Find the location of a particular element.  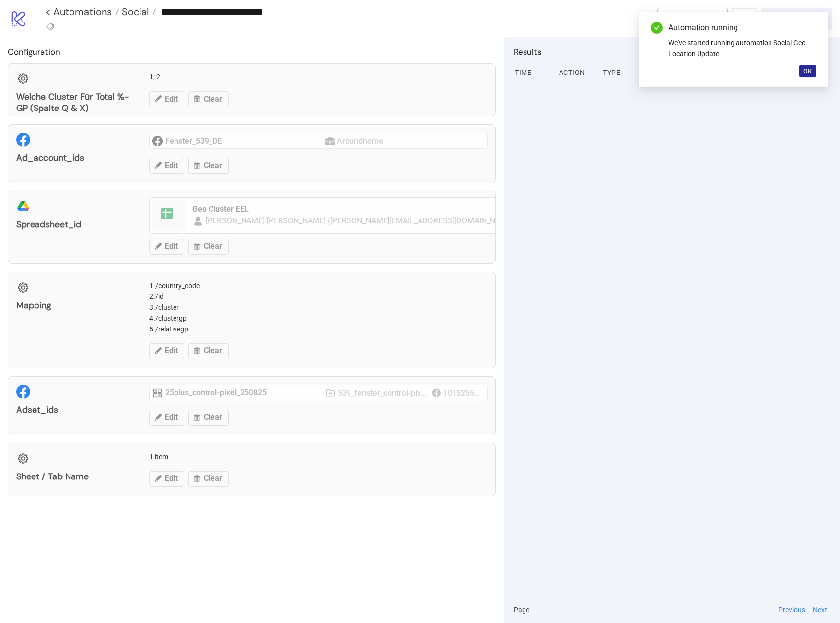

h2: Results is located at coordinates (673, 52).